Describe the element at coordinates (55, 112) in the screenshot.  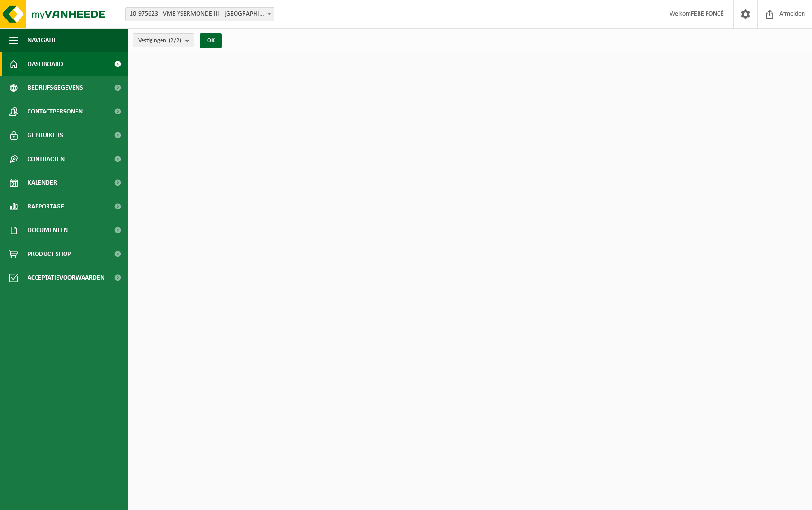
I see `span: Contactpersonen` at that location.